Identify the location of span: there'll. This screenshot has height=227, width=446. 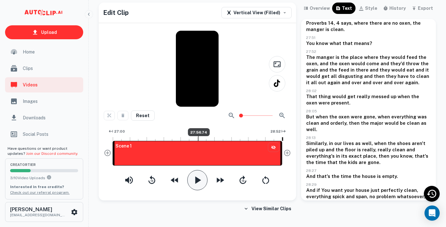
(315, 203).